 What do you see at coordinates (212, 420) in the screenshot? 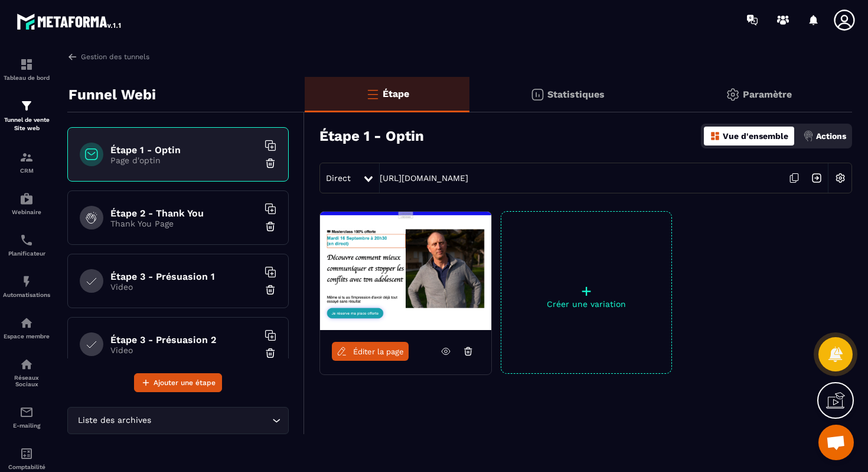
I see `input: Search for option` at bounding box center [212, 420].